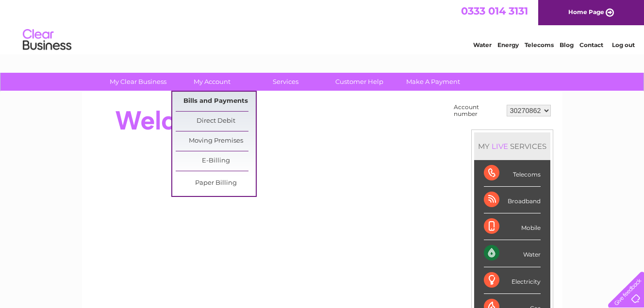  What do you see at coordinates (478, 110) in the screenshot?
I see `td: Account number` at bounding box center [478, 110].